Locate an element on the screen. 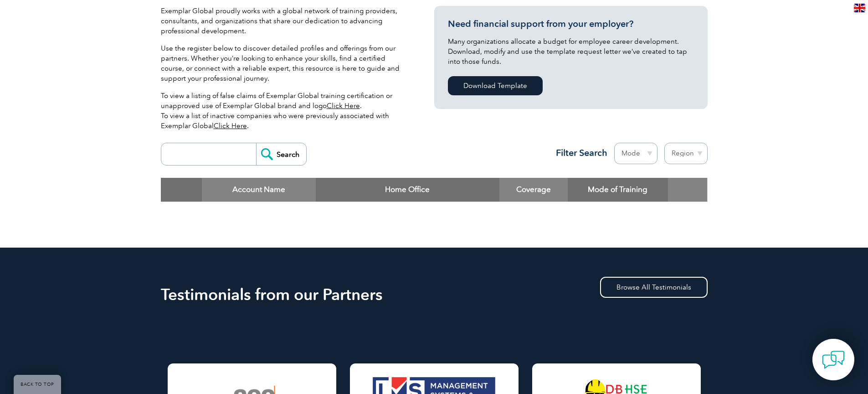 The width and height of the screenshot is (868, 394). p: Use the register below to discover detailed profiles and offerings from our partners. Whether you... is located at coordinates (284, 63).